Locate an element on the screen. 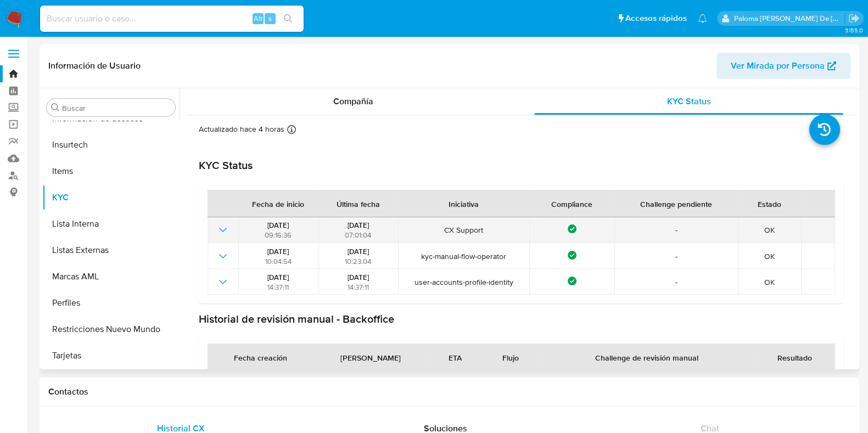 The width and height of the screenshot is (868, 433). button: Restricciones Nuevo Mundo is located at coordinates (111, 329).